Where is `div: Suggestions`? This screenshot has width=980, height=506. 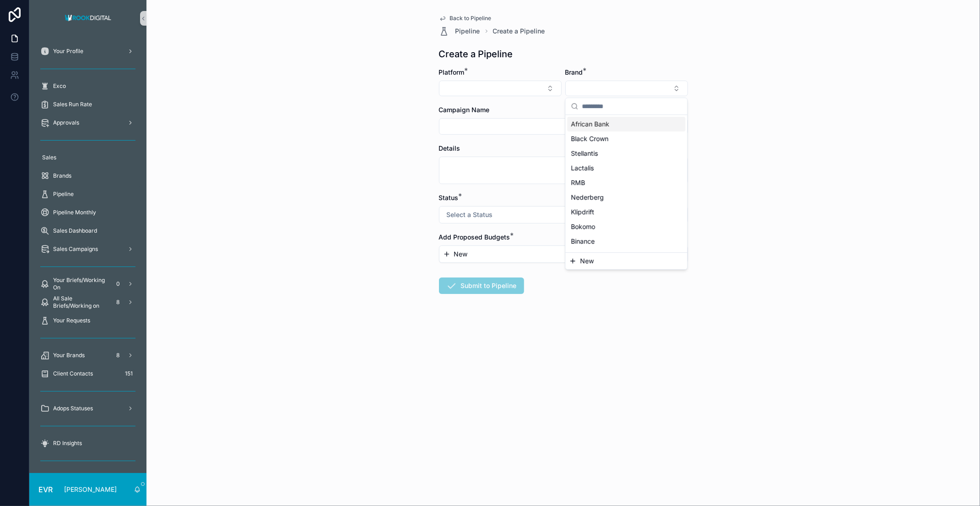 div: Suggestions is located at coordinates (626, 184).